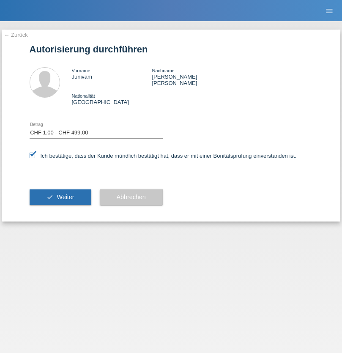 This screenshot has height=353, width=342. What do you see at coordinates (163, 71) in the screenshot?
I see `span: Nachname` at bounding box center [163, 71].